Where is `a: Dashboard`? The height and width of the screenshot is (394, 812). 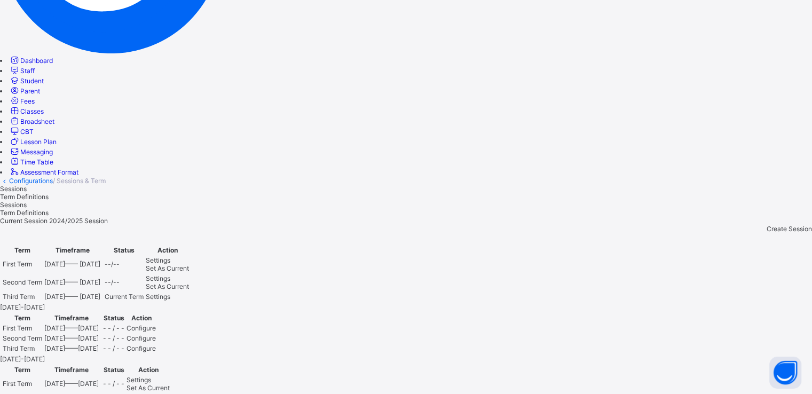 a: Dashboard is located at coordinates (31, 60).